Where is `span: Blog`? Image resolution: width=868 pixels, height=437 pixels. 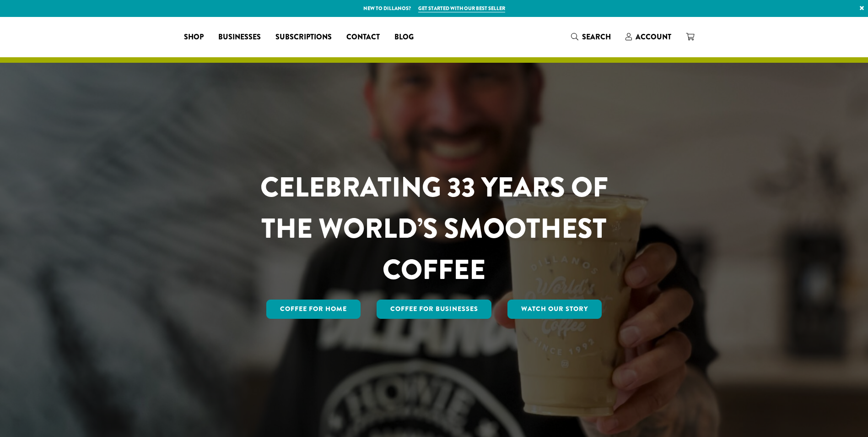
span: Blog is located at coordinates (404, 37).